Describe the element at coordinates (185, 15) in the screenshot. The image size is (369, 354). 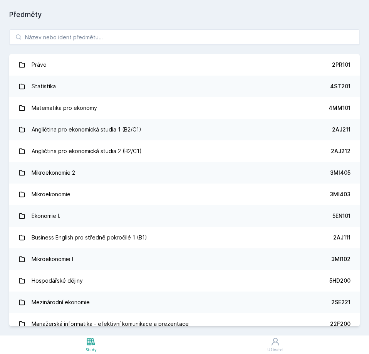
I see `h1: Předměty` at that location.